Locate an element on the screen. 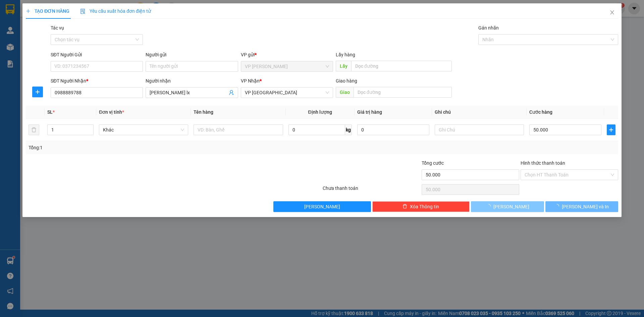 This screenshot has height=317, width=644. span: Tên hàng is located at coordinates (203, 112).